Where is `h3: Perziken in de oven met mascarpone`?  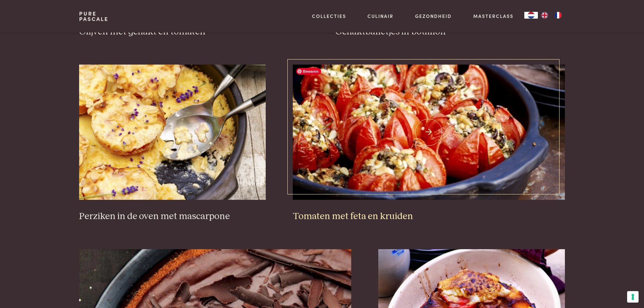
h3: Perziken in de oven met mascarpone is located at coordinates (173, 216).